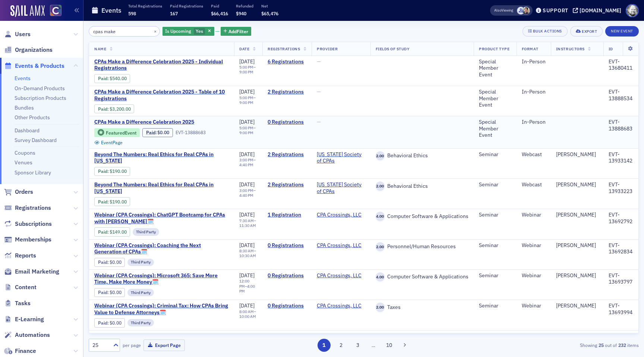  Describe the element at coordinates (236, 31) in the screenshot. I see `button: AddFilter` at that location.